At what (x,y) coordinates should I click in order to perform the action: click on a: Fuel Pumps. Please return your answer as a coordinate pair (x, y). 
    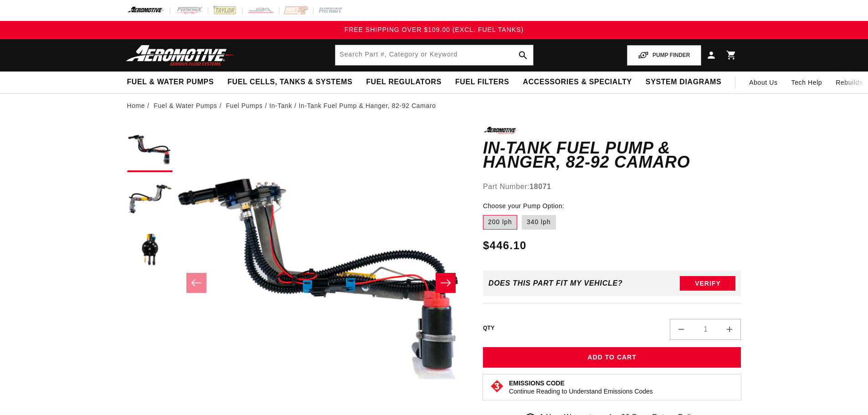
    Looking at the image, I should click on (244, 106).